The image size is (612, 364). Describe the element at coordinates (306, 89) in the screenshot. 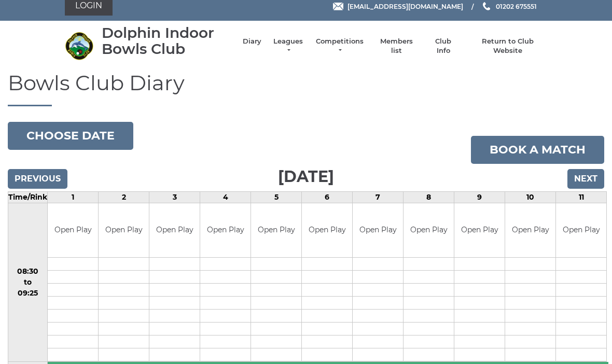

I see `h1: Bowls Club Diary` at that location.